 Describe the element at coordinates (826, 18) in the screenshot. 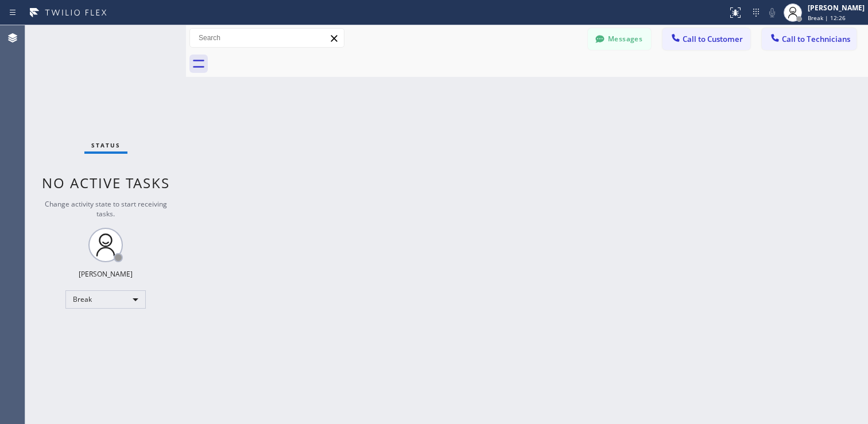

I see `span: Break | 12:26` at that location.